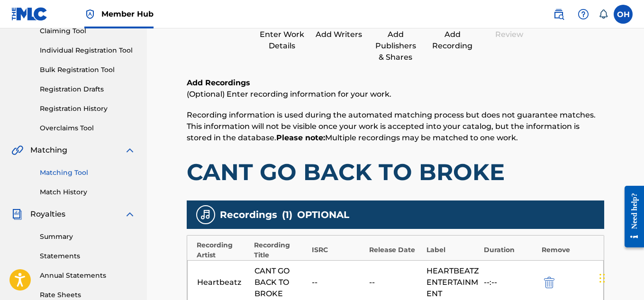 The image size is (644, 300). I want to click on div: Release Date, so click(395, 250).